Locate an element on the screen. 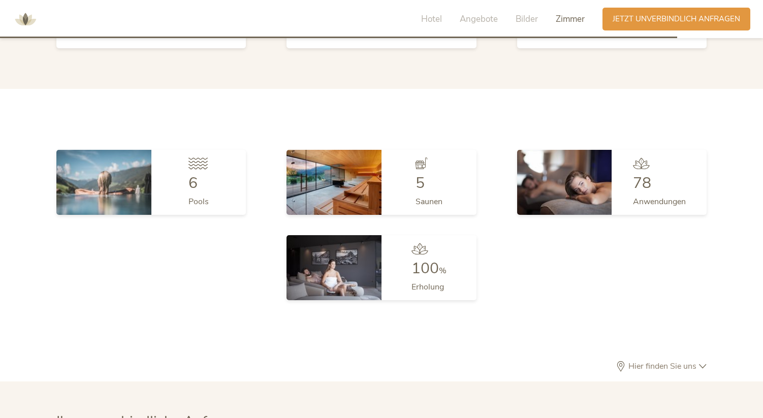 This screenshot has width=763, height=418. span: 6 is located at coordinates (193, 183).